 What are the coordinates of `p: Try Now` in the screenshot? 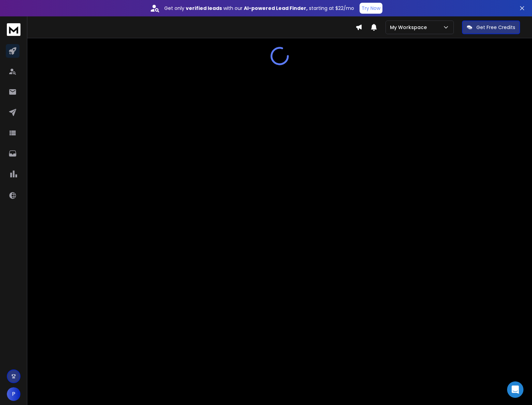 It's located at (371, 8).